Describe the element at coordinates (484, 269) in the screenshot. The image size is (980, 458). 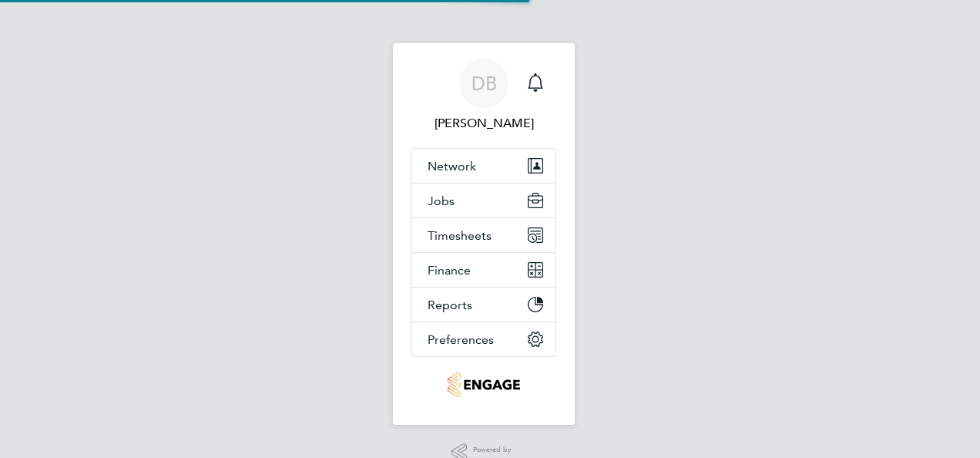
I see `button: Finance` at that location.